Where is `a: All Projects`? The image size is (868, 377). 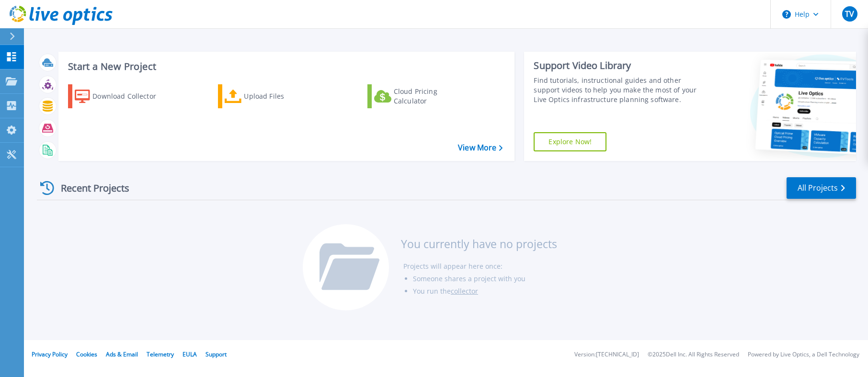 a: All Projects is located at coordinates (821, 187).